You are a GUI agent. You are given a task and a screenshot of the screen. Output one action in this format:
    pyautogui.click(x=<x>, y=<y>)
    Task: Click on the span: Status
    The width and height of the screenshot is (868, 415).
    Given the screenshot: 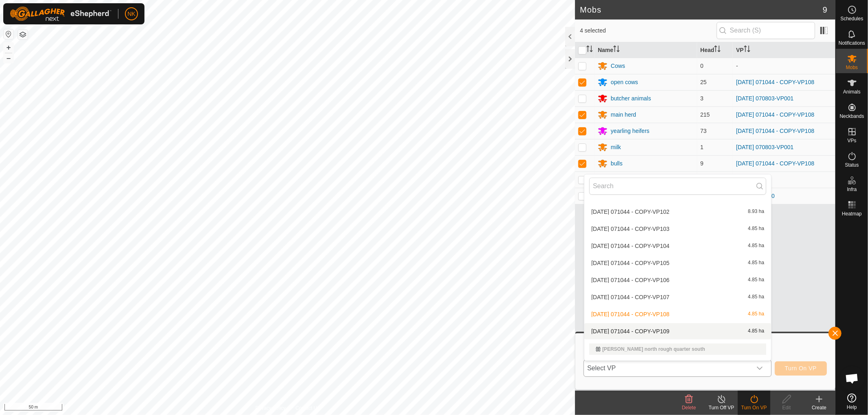 What is the action you would take?
    pyautogui.click(x=852, y=165)
    